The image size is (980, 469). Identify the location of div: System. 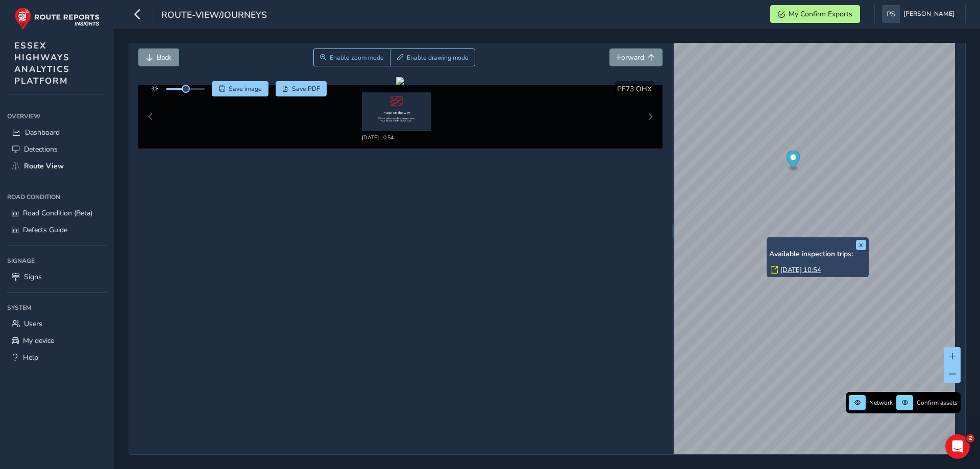
(57, 308).